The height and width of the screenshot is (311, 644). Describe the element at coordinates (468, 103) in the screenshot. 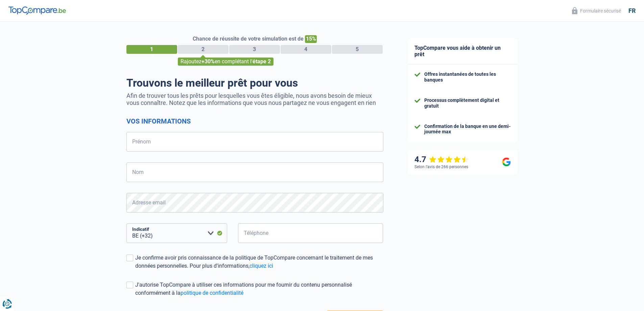

I see `div: Processus complètement digital et gratuit` at that location.